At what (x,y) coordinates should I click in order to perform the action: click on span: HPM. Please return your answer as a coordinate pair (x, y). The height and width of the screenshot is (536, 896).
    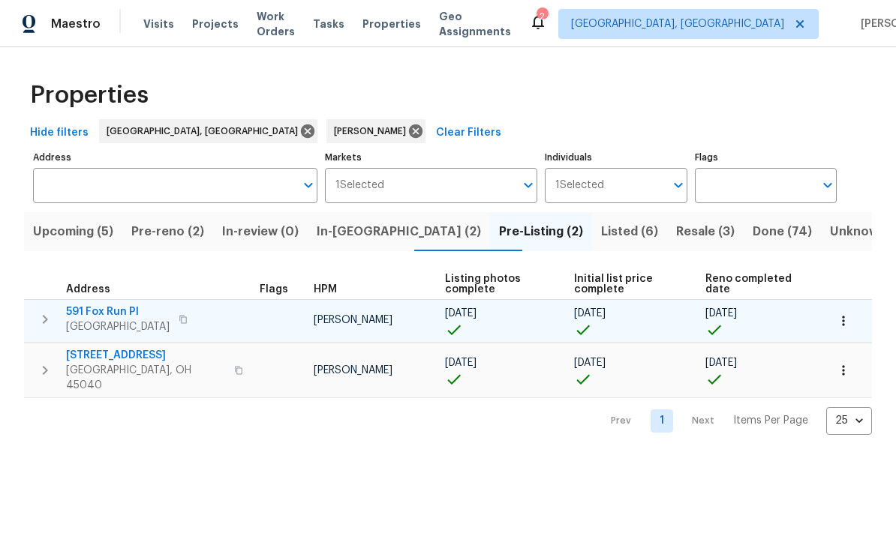
    Looking at the image, I should click on (325, 290).